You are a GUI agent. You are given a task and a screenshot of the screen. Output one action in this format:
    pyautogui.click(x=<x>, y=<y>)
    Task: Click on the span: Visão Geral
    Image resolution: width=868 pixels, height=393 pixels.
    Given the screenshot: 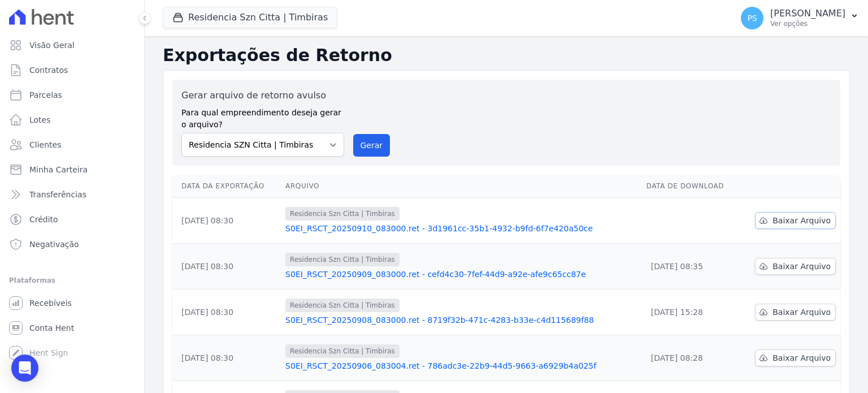 What is the action you would take?
    pyautogui.click(x=52, y=45)
    